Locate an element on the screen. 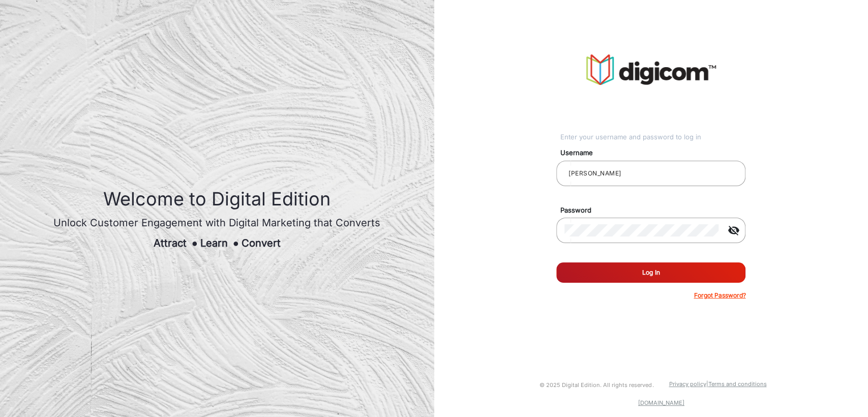 This screenshot has width=868, height=417. h1: Welcome to Digital Edition is located at coordinates (217, 199).